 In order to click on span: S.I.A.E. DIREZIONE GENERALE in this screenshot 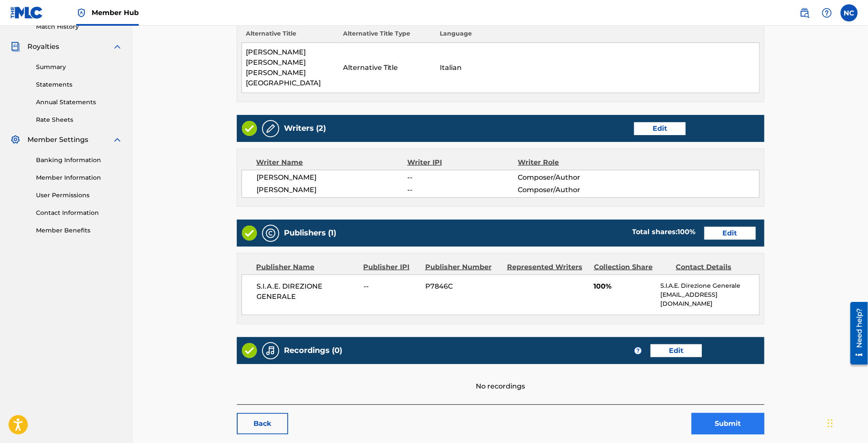, I will do `click(307, 292)`.